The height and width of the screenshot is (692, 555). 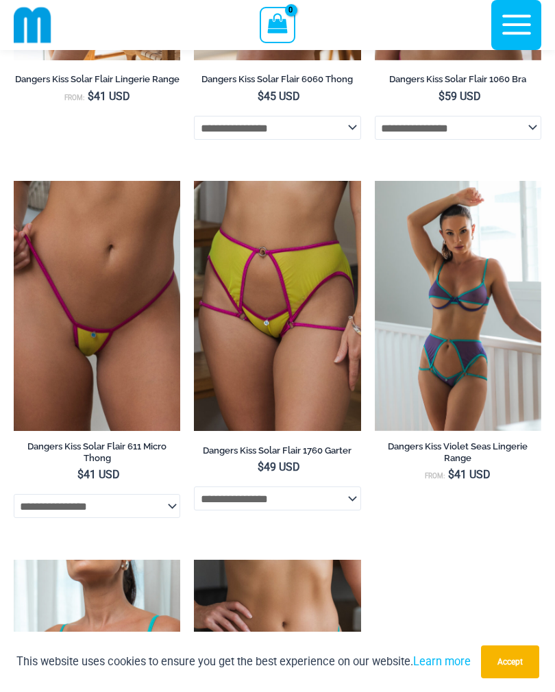 I want to click on h2: Dangers Kiss Solar Flair 1760 Garter, so click(x=277, y=450).